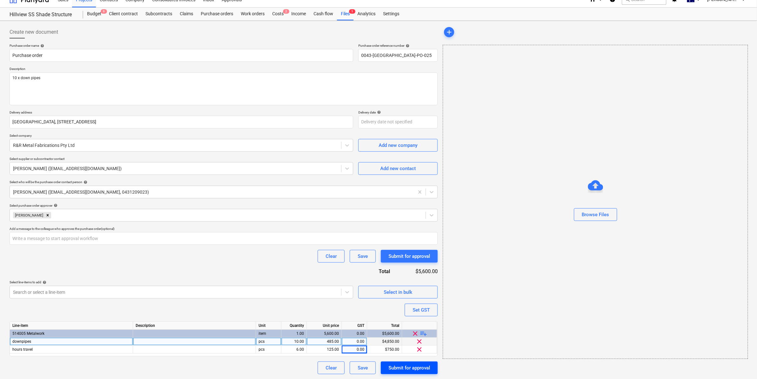 The image size is (757, 379). Describe the element at coordinates (294, 333) in the screenshot. I see `div: 1.00` at that location.